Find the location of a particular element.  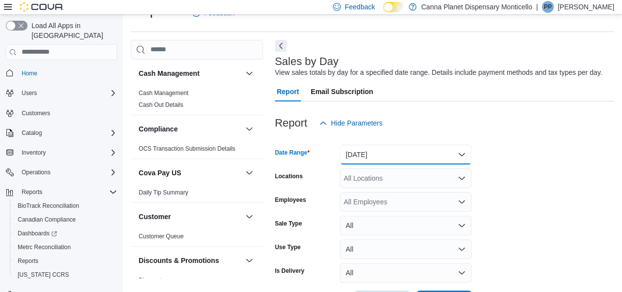

span: Discounts is located at coordinates (152, 280).